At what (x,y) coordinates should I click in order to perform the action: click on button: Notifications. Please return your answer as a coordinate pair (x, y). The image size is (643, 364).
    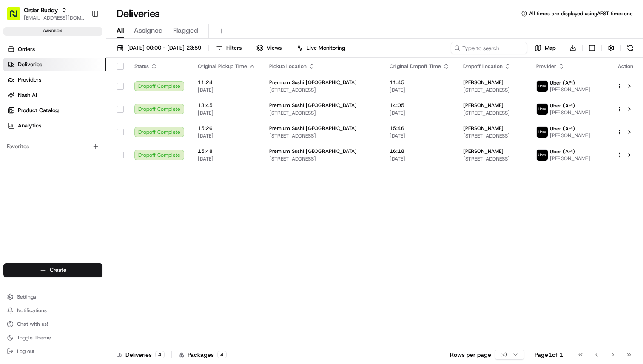
    Looking at the image, I should click on (53, 311).